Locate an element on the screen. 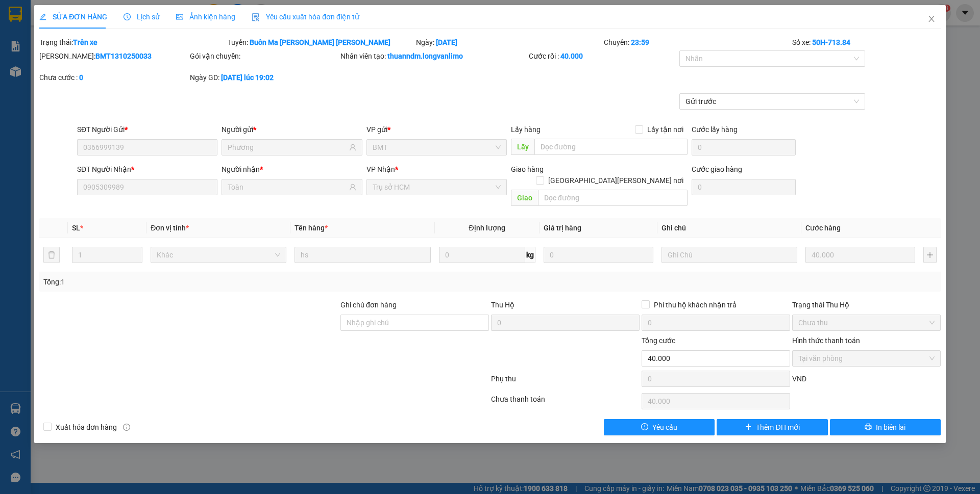 The height and width of the screenshot is (494, 980). th: Ghi chú is located at coordinates (729, 228).